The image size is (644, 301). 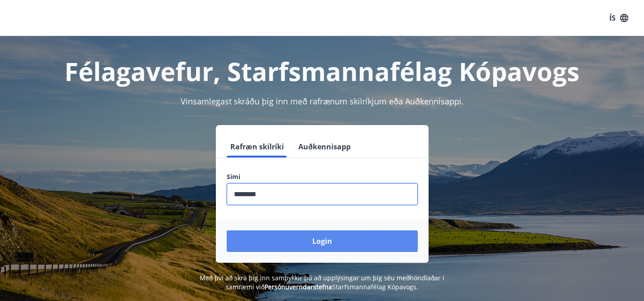 What do you see at coordinates (257, 147) in the screenshot?
I see `button: Rafræn skilríki` at bounding box center [257, 147].